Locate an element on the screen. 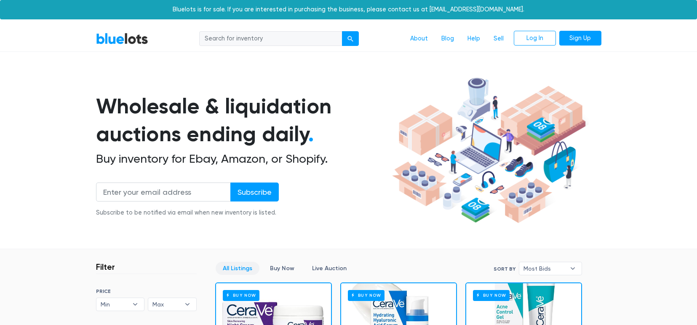  a: About is located at coordinates (419, 39).